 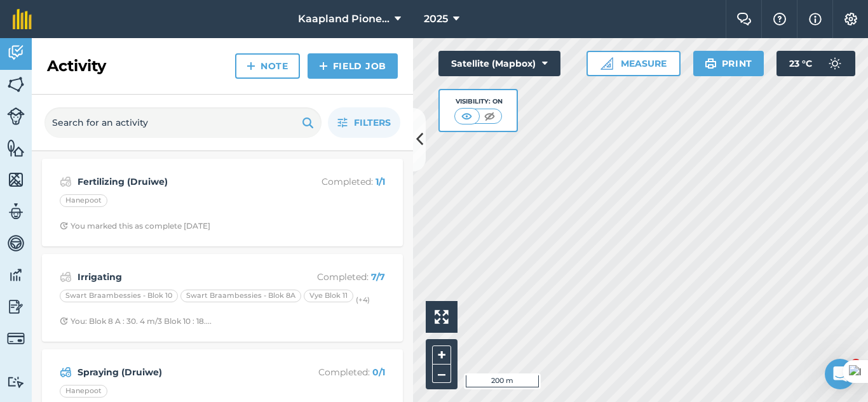 I want to click on img: Four arrows, one pointing top left, one top right, one bottom right and the last bottom left, so click(x=441, y=317).